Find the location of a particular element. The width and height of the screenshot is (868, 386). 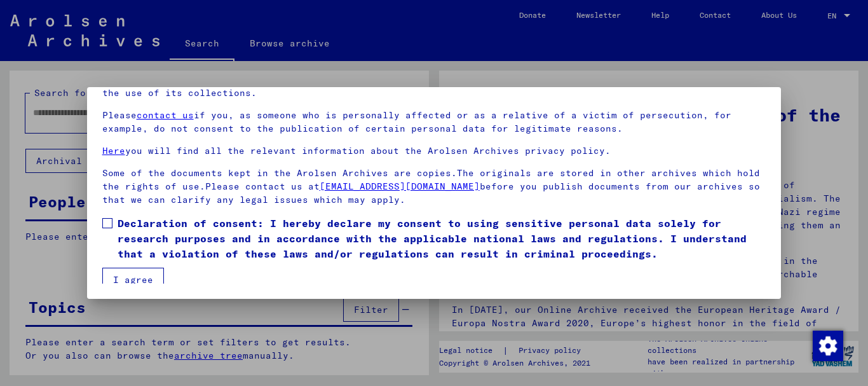

button: I agree is located at coordinates (133, 279).